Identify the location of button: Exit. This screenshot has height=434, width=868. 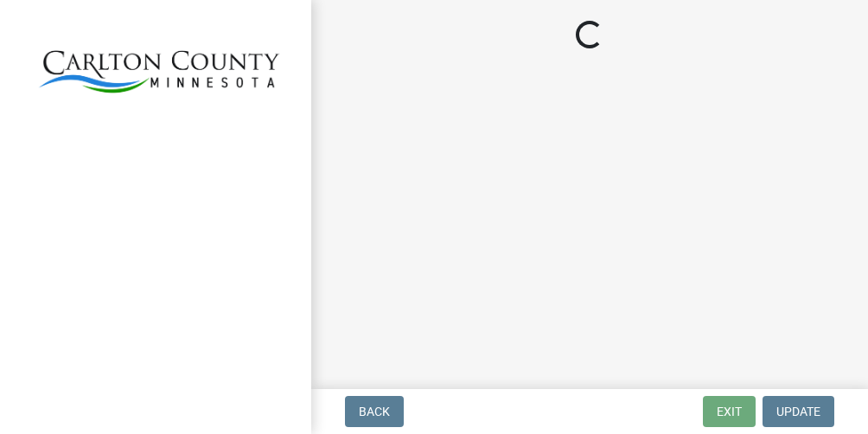
(729, 411).